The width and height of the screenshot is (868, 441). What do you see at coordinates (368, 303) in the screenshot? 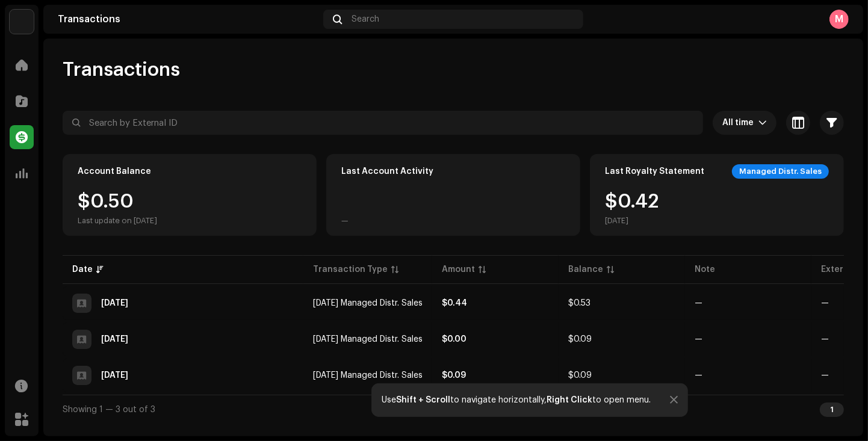
I see `span: Sep 2025 Managed Distr. Sales` at bounding box center [368, 303].